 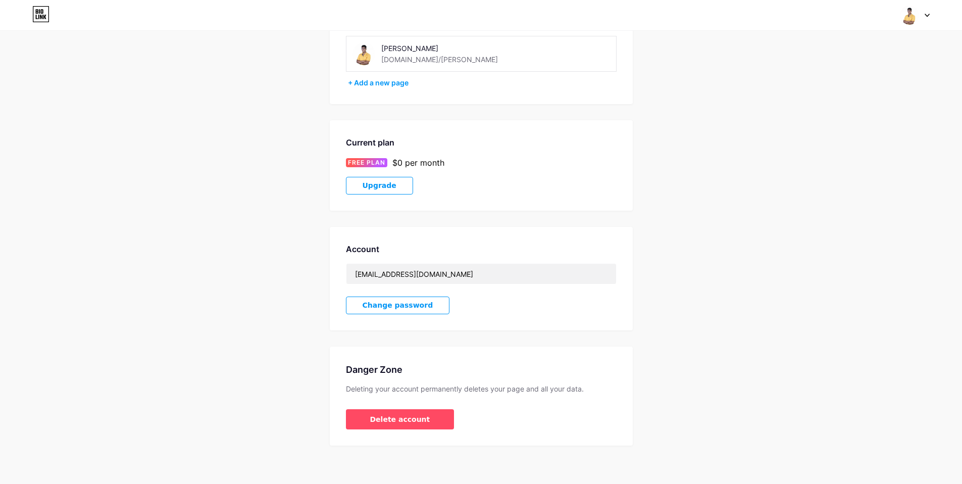 What do you see at coordinates (481, 388) in the screenshot?
I see `div: Deleting your account permanently deletes your page and all your data.` at bounding box center [481, 388].